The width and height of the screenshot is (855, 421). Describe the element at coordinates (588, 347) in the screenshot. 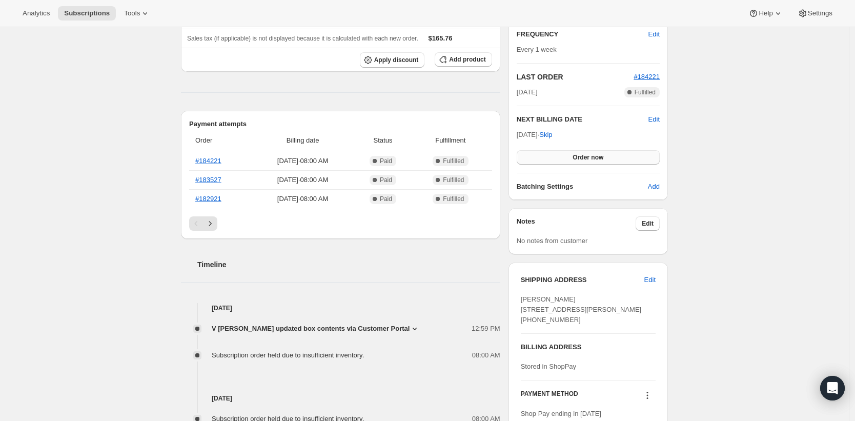

I see `h3: BILLING ADDRESS` at that location.